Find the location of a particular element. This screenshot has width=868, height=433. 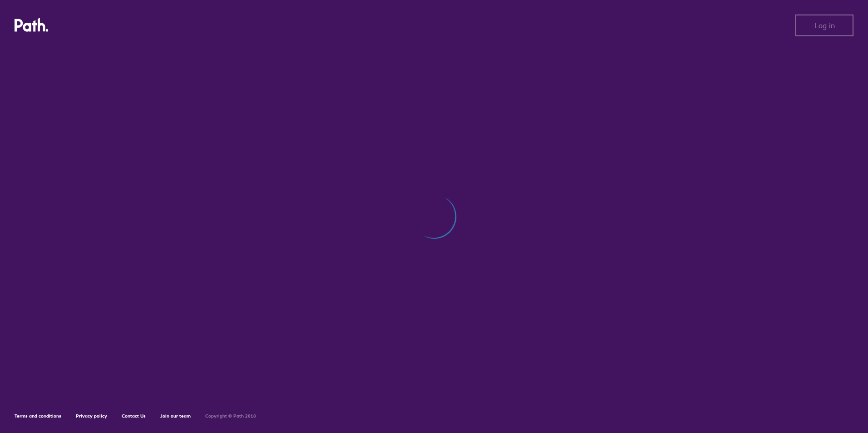

a: Privacy policy is located at coordinates (91, 416).